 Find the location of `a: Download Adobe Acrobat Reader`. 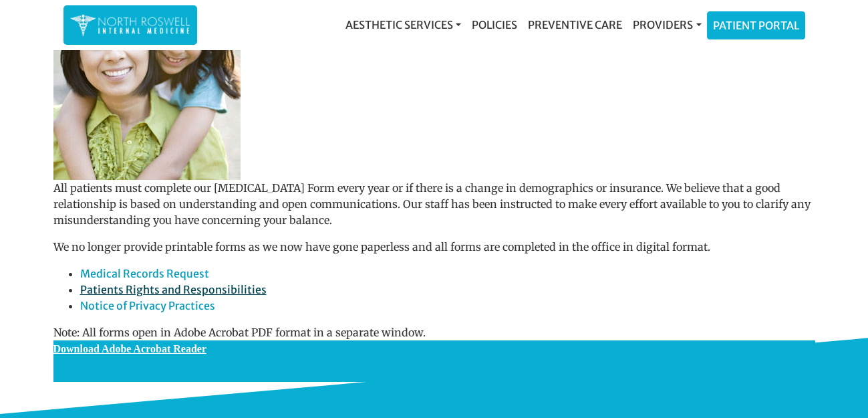

a: Download Adobe Acrobat Reader is located at coordinates (130, 350).